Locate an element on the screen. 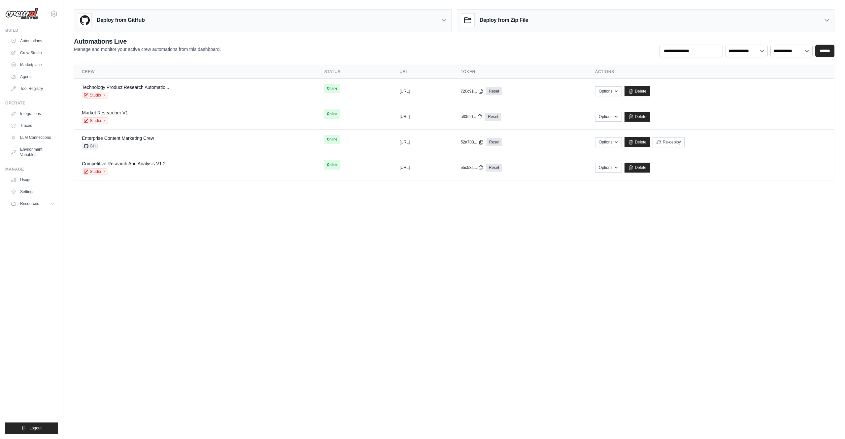  a: Marketplace is located at coordinates (33, 65).